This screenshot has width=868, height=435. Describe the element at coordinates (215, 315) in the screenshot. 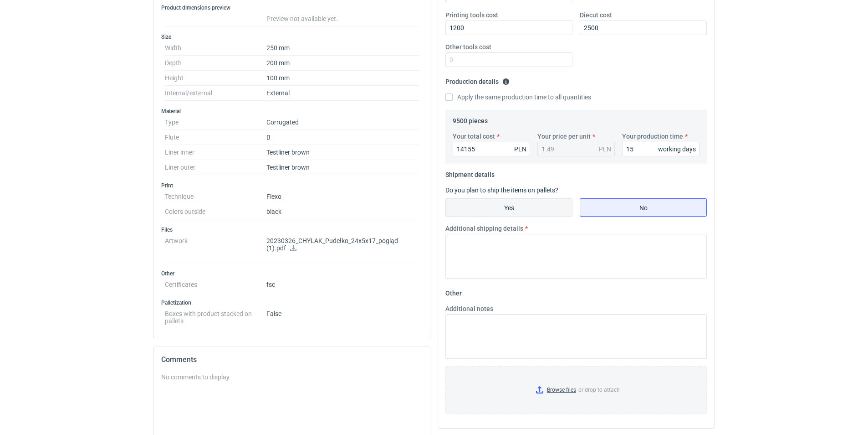

I see `dt: Boxes with product stacked on pallets` at that location.